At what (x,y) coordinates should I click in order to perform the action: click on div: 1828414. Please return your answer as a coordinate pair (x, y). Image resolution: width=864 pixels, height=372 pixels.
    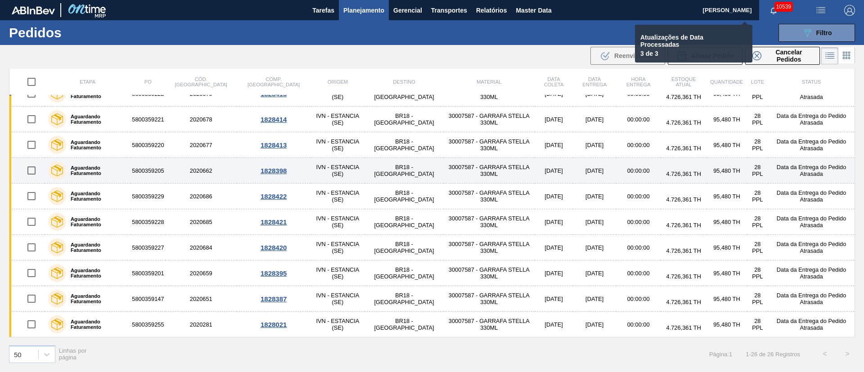
    Looking at the image, I should click on (274, 119).